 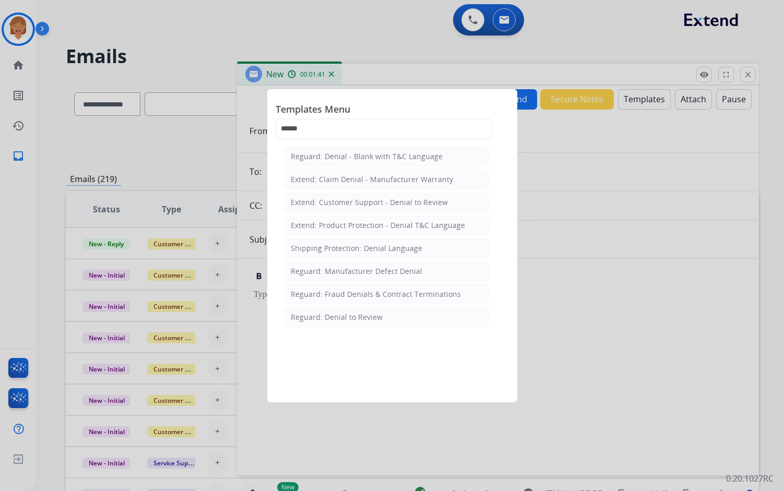 I want to click on div: Reguard: Denial - Blank with T&C Language, so click(x=367, y=157).